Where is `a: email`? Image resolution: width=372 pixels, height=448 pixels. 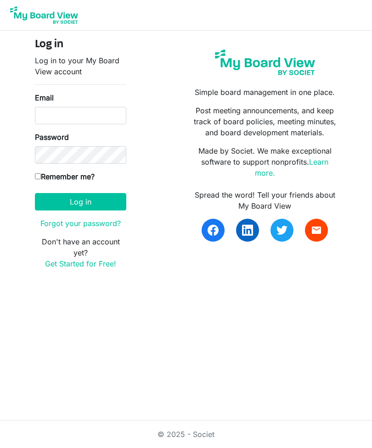
a: email is located at coordinates (316, 230).